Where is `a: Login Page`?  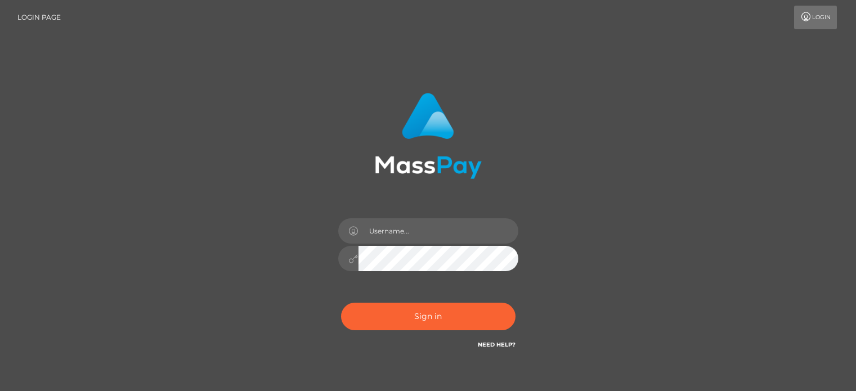
a: Login Page is located at coordinates (39, 17).